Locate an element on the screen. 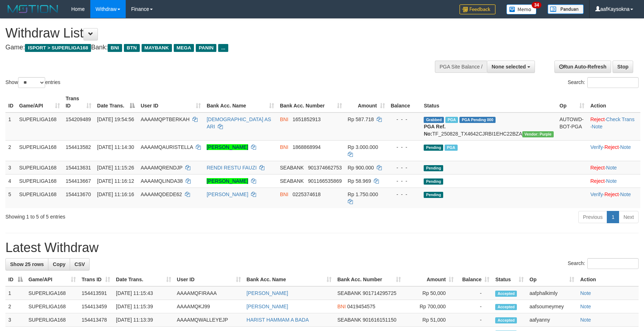 Image resolution: width=644 pixels, height=331 pixels. img: MOTION_logo.png is located at coordinates (33, 9).